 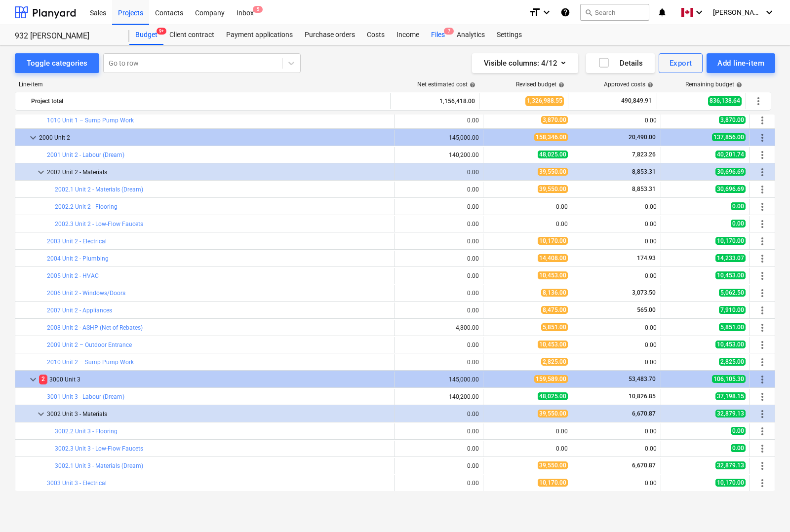 I want to click on div: Payment applications, so click(x=260, y=35).